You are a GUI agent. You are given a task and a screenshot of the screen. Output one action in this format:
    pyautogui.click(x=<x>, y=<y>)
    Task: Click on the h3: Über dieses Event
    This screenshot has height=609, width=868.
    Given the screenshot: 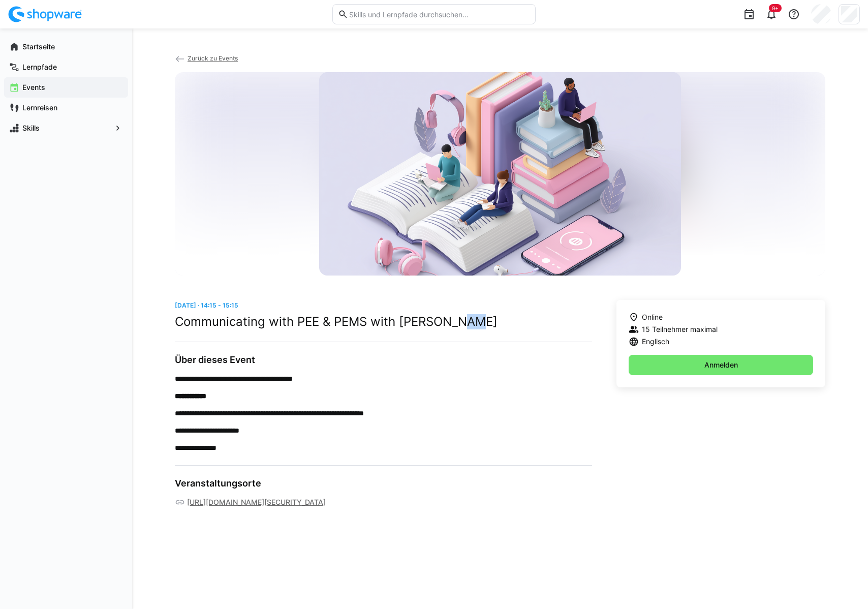 What is the action you would take?
    pyautogui.click(x=383, y=360)
    